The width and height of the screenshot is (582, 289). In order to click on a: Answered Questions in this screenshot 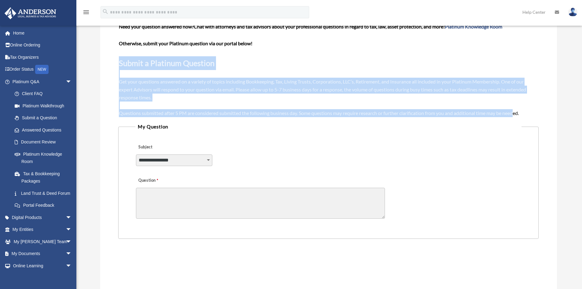, I will do `click(45, 130)`.